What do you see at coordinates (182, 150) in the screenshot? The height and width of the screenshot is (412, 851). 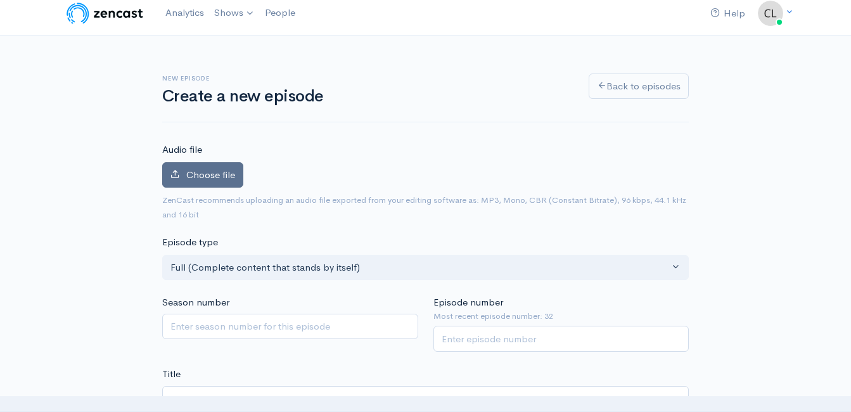 I see `label: Audio file` at bounding box center [182, 150].